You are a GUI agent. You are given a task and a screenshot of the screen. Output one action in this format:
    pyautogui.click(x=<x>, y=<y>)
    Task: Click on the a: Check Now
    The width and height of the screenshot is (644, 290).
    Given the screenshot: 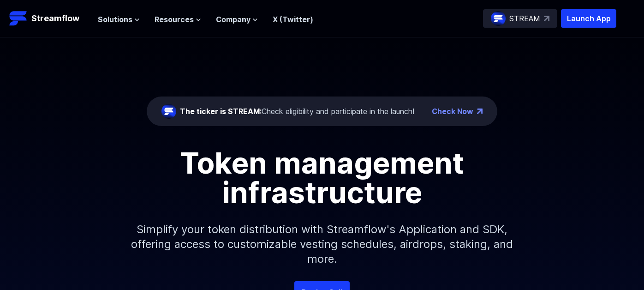 What is the action you would take?
    pyautogui.click(x=453, y=111)
    